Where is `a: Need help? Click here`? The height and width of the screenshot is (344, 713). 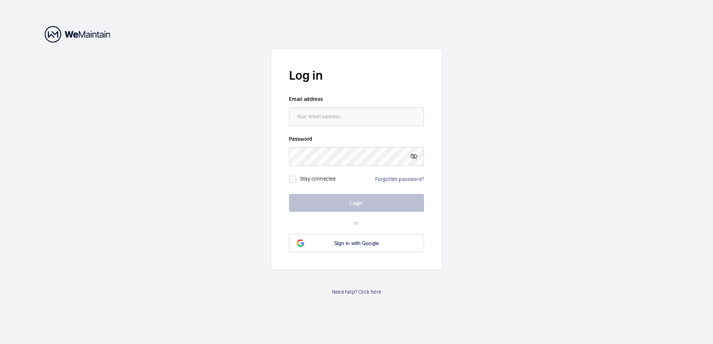
a: Need help? Click here is located at coordinates (356, 292).